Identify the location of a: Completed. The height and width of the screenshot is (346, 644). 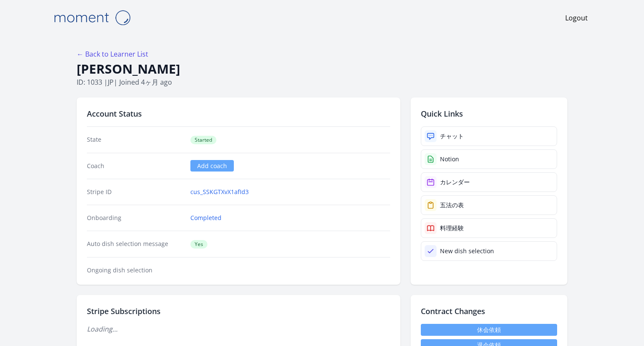
(206, 218).